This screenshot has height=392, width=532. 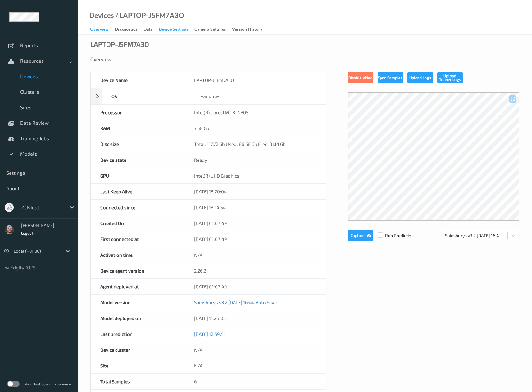 I want to click on div: / LAPTOP-J5FM7A3O, so click(x=149, y=16).